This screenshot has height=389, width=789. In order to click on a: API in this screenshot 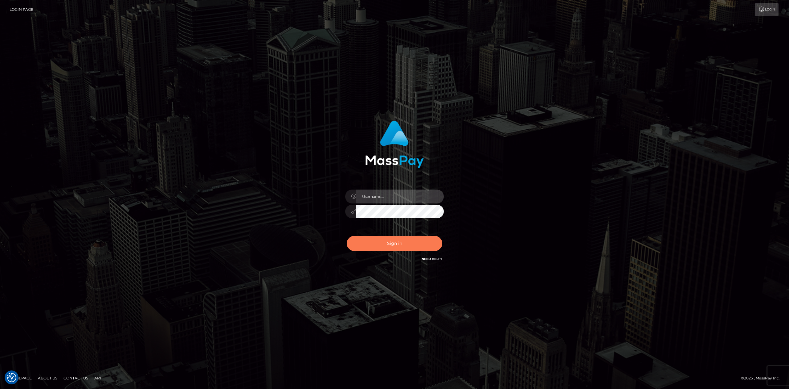, I will do `click(98, 377)`.